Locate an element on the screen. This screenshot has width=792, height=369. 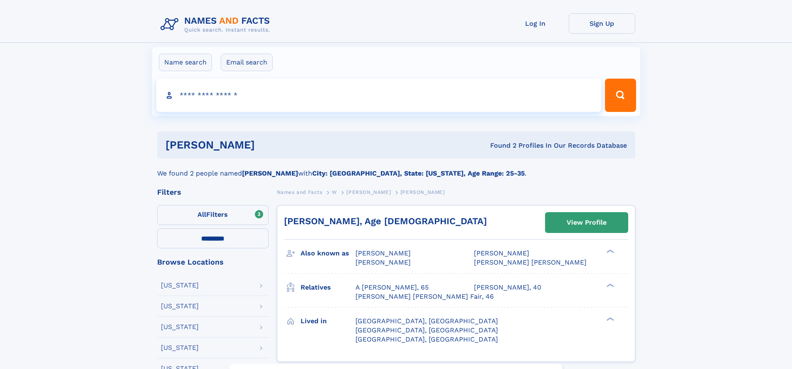
div: Browse Locations is located at coordinates (213, 262).